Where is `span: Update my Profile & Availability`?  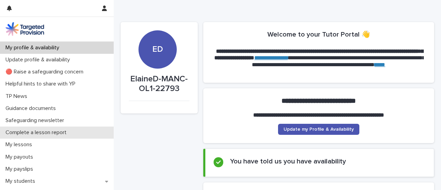
span: Update my Profile & Availability is located at coordinates (319, 129).